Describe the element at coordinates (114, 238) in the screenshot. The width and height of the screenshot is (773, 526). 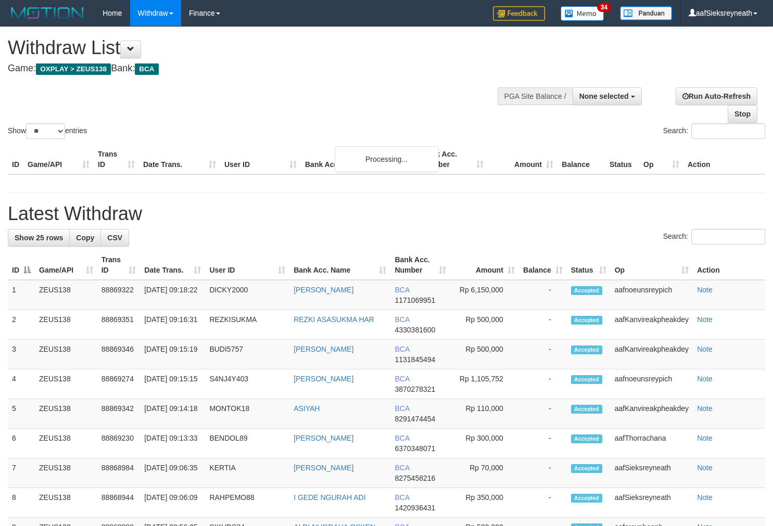
I see `span: CSV` at that location.